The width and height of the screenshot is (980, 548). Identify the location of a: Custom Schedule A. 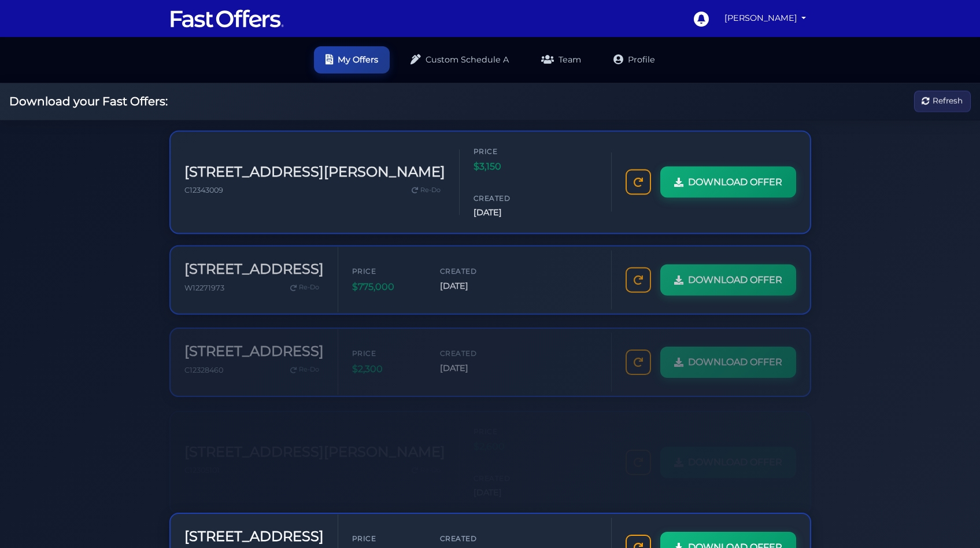
(460, 60).